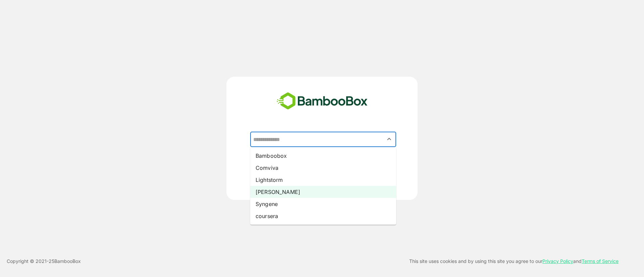 Image resolution: width=644 pixels, height=277 pixels. What do you see at coordinates (577, 261) in the screenshot?
I see `font: and` at bounding box center [577, 261].